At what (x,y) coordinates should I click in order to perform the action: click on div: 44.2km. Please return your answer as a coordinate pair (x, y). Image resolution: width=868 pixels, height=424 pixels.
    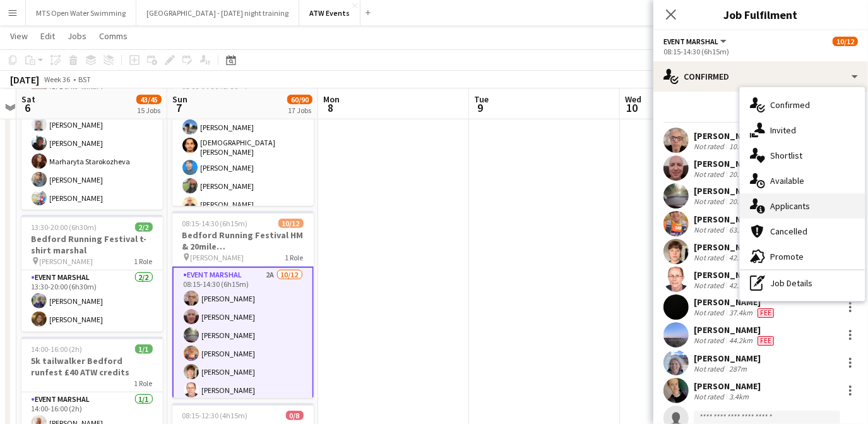
    Looking at the image, I should click on (741, 340).